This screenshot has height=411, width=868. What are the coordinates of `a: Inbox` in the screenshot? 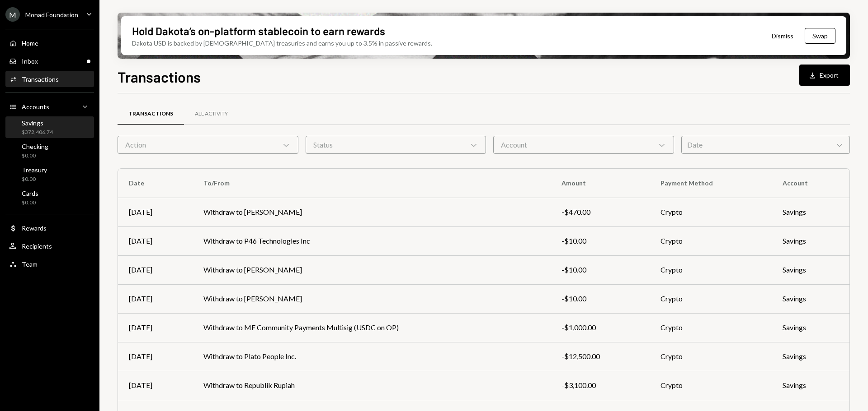 It's located at (49, 61).